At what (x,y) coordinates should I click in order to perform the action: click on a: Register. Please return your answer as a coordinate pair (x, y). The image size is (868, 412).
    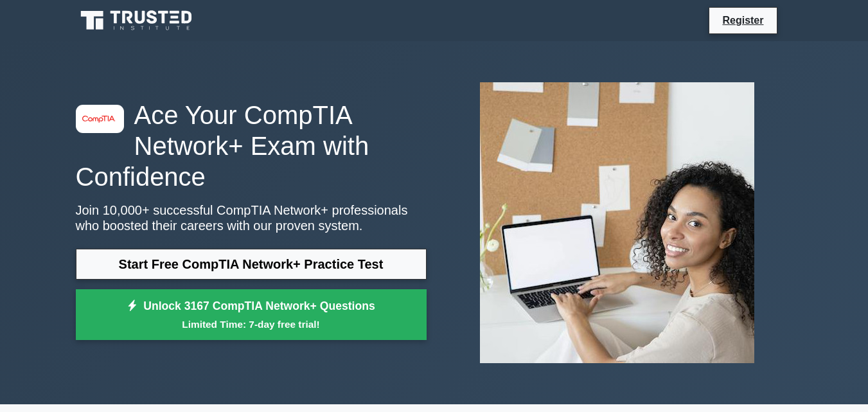
    Looking at the image, I should click on (743, 20).